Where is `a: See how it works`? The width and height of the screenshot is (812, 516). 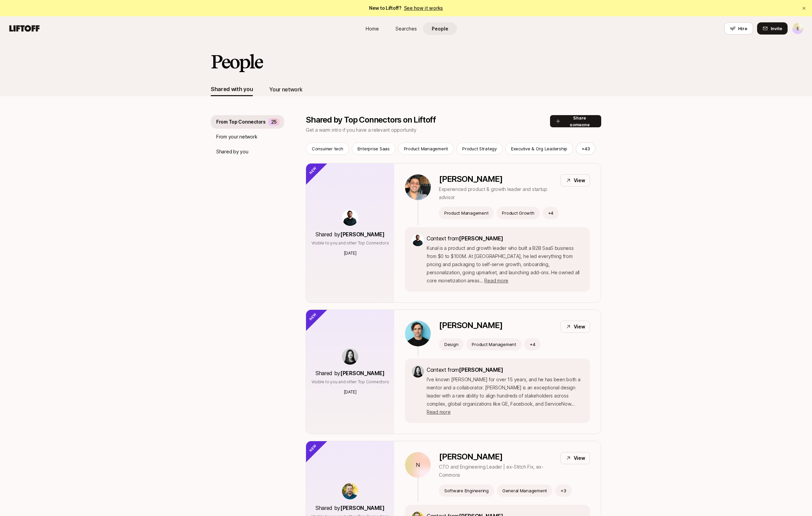 a: See how it works is located at coordinates (424, 8).